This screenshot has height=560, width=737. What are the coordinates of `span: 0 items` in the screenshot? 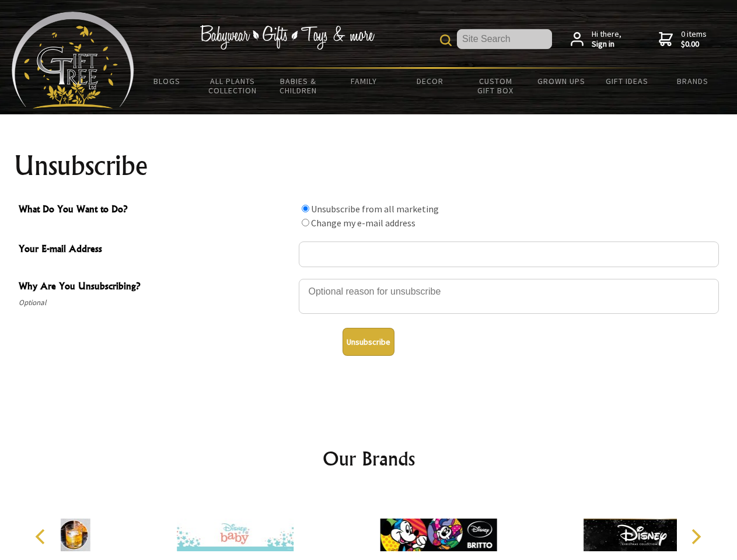 It's located at (693, 39).